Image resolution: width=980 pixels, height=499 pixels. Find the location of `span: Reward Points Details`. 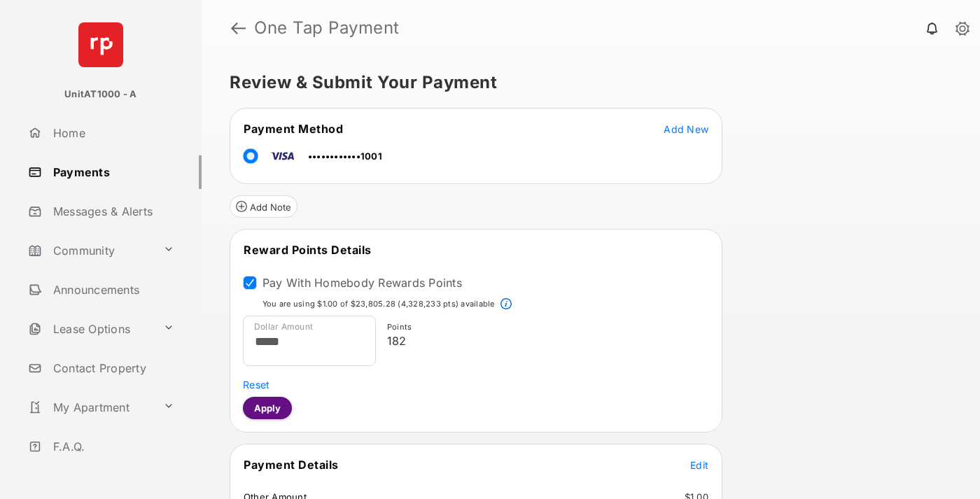

span: Reward Points Details is located at coordinates (307, 250).